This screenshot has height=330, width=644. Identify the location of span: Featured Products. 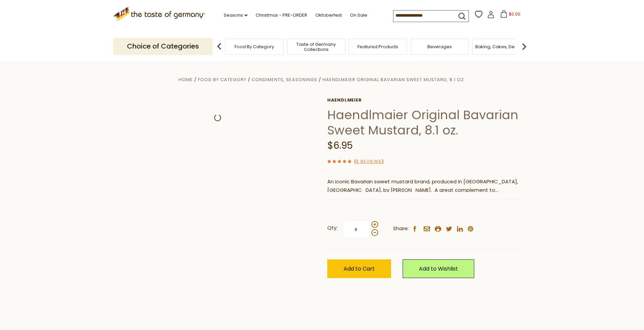
(377, 47).